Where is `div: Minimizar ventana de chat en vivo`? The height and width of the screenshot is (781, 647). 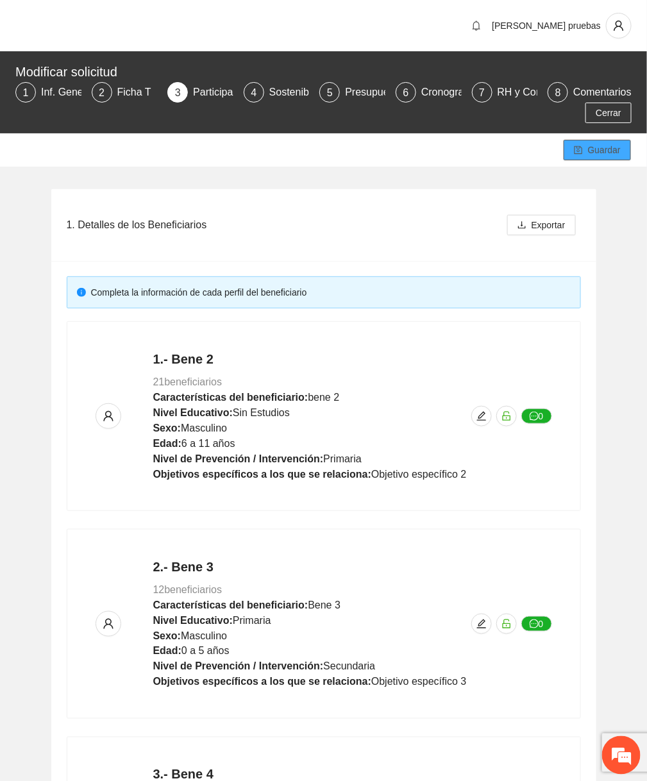 div: Minimizar ventana de chat en vivo is located at coordinates (226, 22).